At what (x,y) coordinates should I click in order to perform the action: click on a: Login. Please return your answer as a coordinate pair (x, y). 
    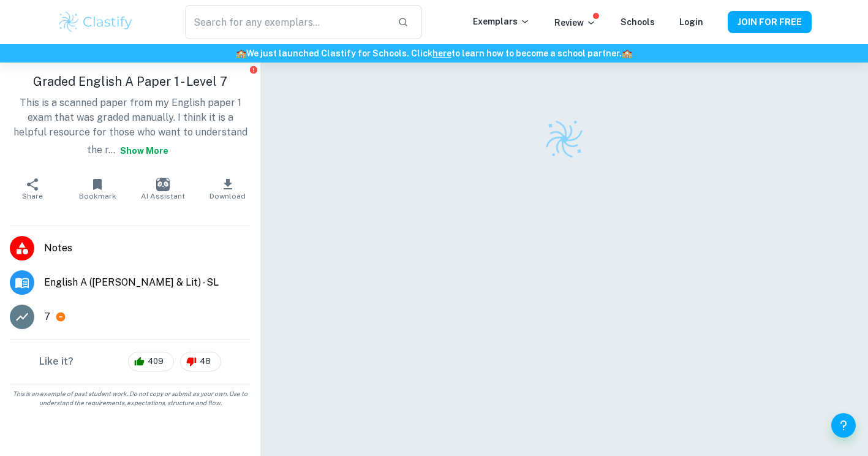
    Looking at the image, I should click on (691, 22).